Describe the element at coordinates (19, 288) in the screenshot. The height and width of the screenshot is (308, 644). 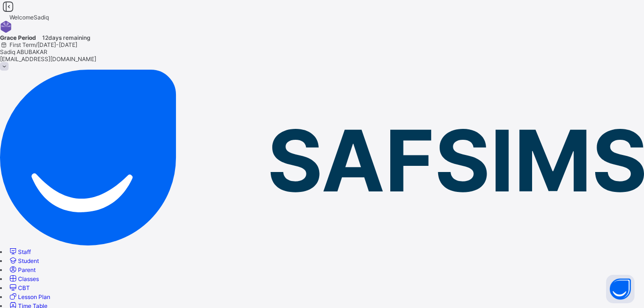
I see `a: CBT` at that location.